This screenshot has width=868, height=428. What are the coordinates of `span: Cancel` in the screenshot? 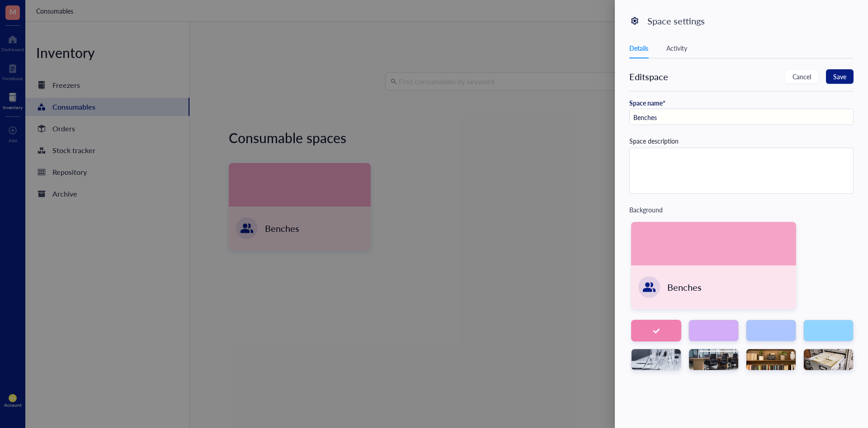 It's located at (802, 76).